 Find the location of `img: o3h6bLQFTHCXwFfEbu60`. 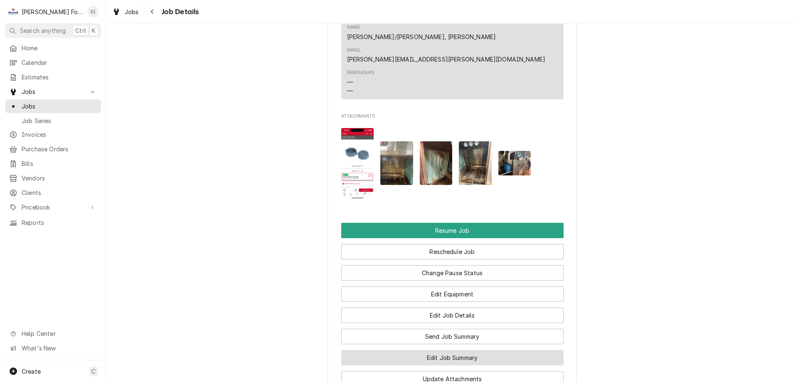

img: o3h6bLQFTHCXwFfEbu60 is located at coordinates (436, 163).